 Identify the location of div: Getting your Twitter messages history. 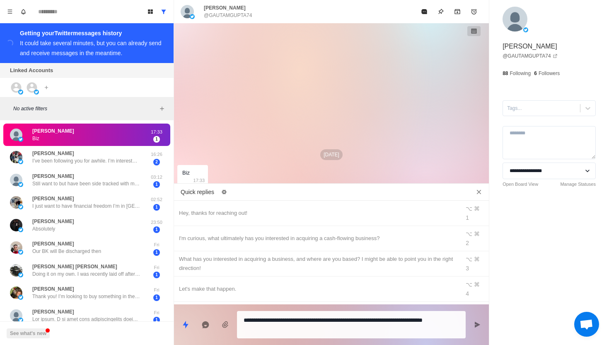
(92, 33).